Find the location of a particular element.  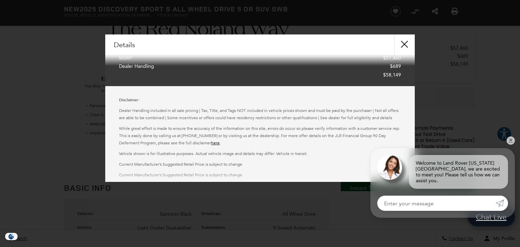

a: MSRP $57,460 is located at coordinates (260, 58).